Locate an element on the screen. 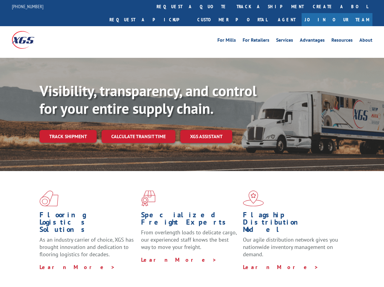 The width and height of the screenshot is (384, 287). img: xgs-icon-focused-on-flooring-red is located at coordinates (148, 198).